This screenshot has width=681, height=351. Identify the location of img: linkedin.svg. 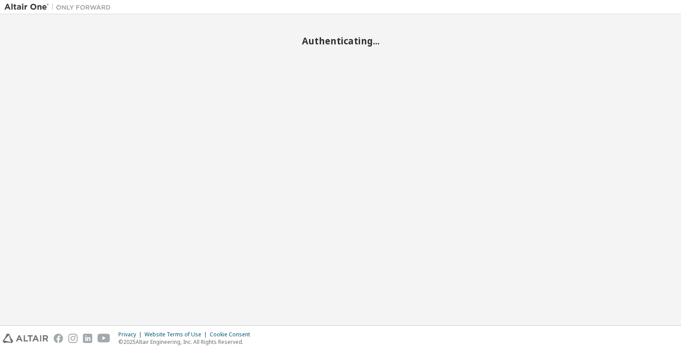
(87, 338).